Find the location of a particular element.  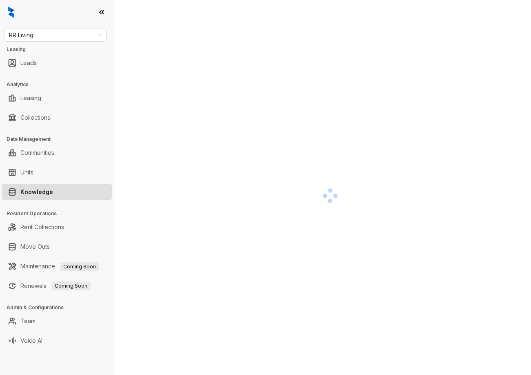

a: Collections is located at coordinates (35, 118).